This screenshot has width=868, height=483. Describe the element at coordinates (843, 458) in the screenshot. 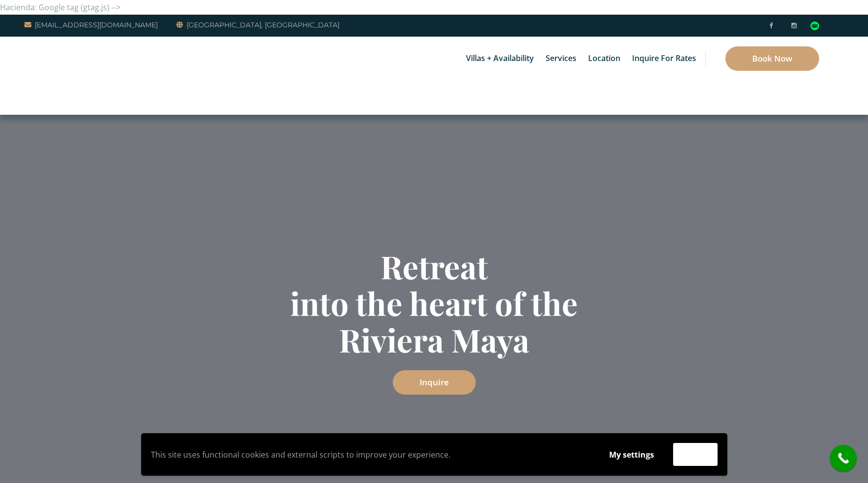

I see `a: call` at that location.